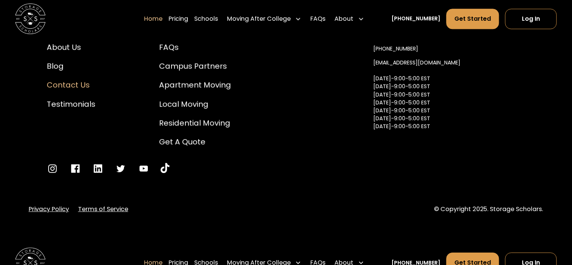  What do you see at coordinates (472, 19) in the screenshot?
I see `a: Get Started` at bounding box center [472, 19].